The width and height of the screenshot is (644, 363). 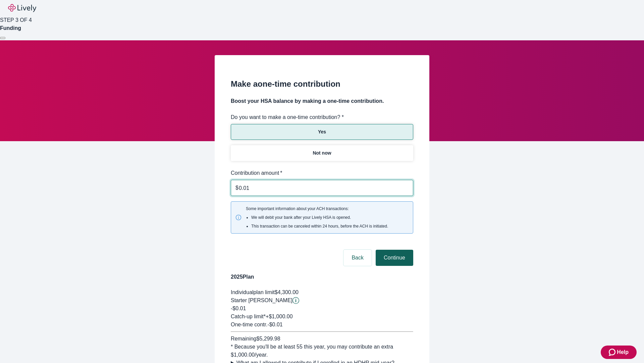 I want to click on button: Not now, so click(x=322, y=152).